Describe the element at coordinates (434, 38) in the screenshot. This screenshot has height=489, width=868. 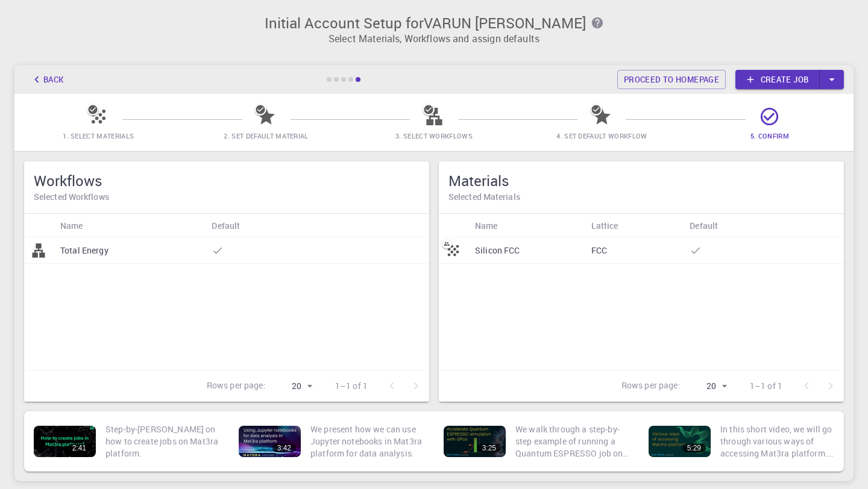
I see `p: Select Materials, Workflows and assign defaults` at that location.